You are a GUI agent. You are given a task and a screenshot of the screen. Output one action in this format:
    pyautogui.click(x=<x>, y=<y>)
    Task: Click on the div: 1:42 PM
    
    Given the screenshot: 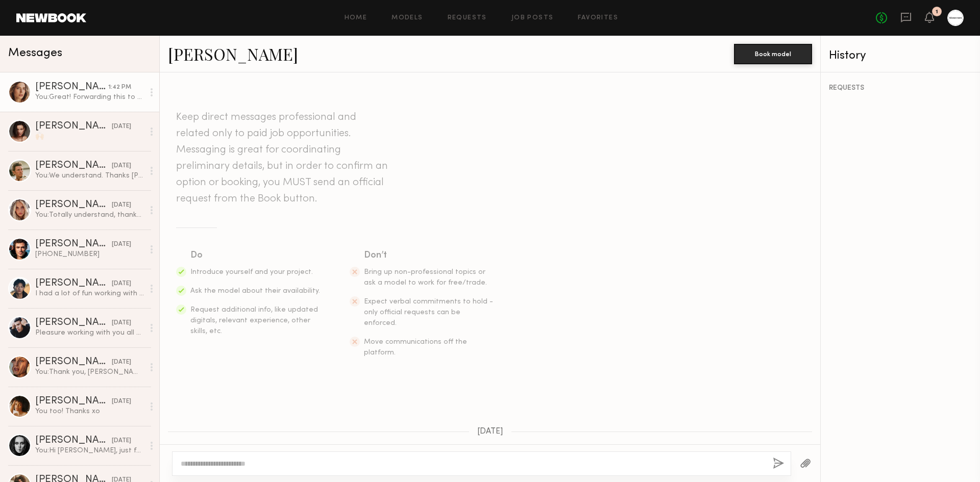 What is the action you would take?
    pyautogui.click(x=120, y=87)
    